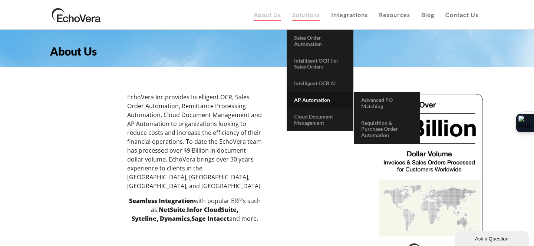  What do you see at coordinates (395, 14) in the screenshot?
I see `span: Resources` at bounding box center [395, 14].